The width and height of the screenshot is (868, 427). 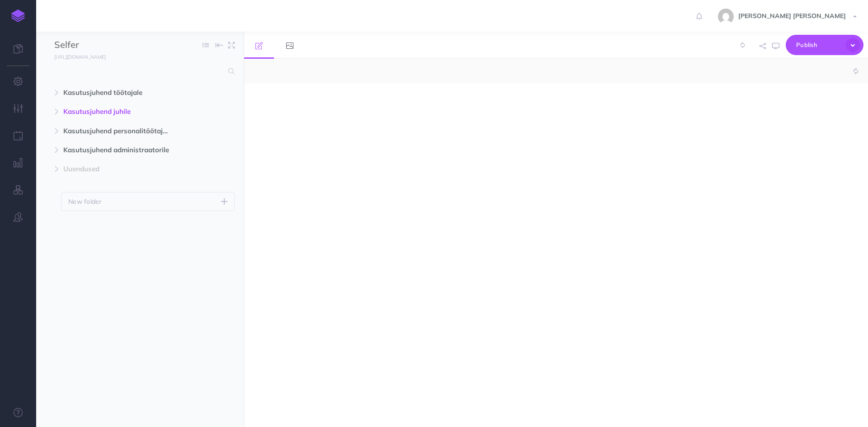 What do you see at coordinates (726, 16) in the screenshot?
I see `img: 0bf3c2874891d965dab3c1b08e631cda.jpg` at bounding box center [726, 16].